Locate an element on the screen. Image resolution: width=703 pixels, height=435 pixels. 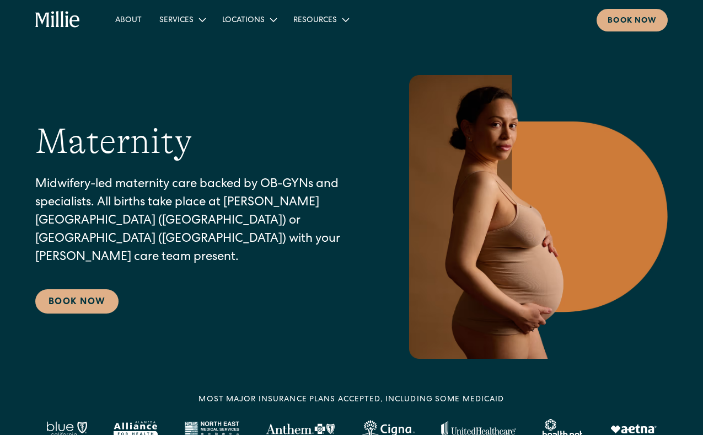
h1: Maternity is located at coordinates (114, 141).